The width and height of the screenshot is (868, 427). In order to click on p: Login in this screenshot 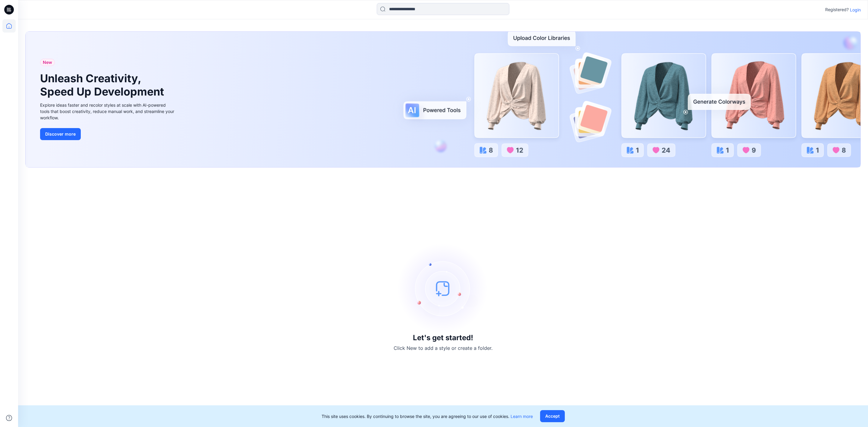, I will do `click(855, 9)`.